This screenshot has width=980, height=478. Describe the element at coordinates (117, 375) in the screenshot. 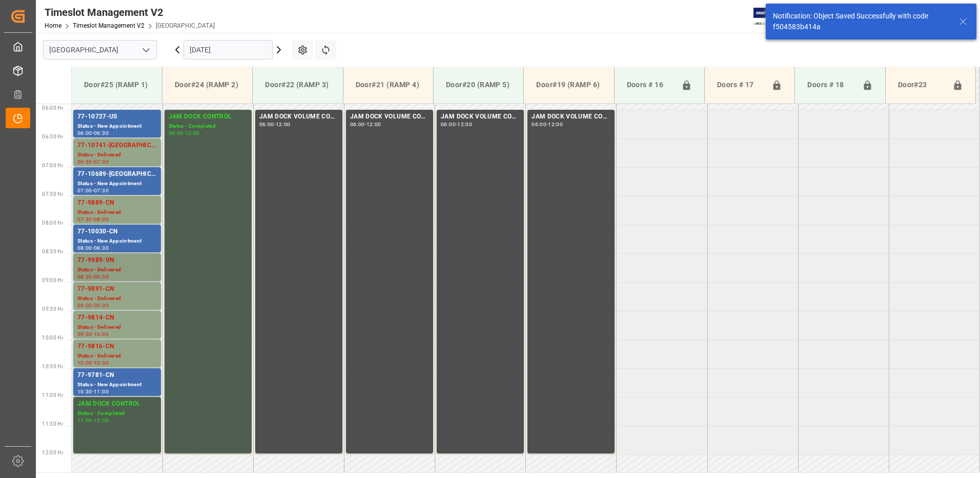

I see `div: 77-9781-CN` at that location.